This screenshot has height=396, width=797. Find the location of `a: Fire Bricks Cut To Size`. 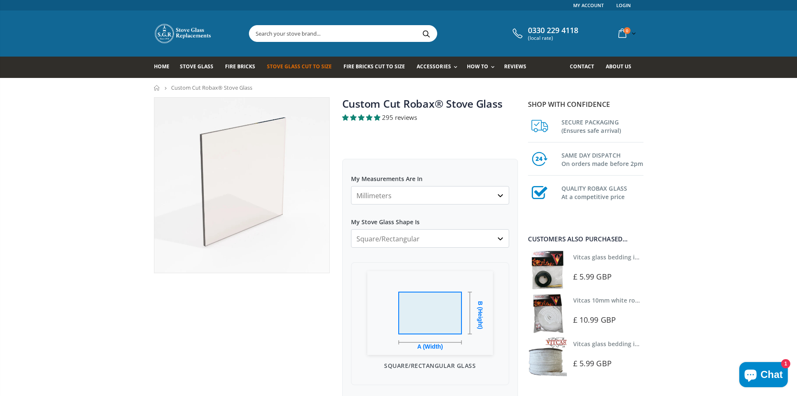

a: Fire Bricks Cut To Size is located at coordinates (378, 67).